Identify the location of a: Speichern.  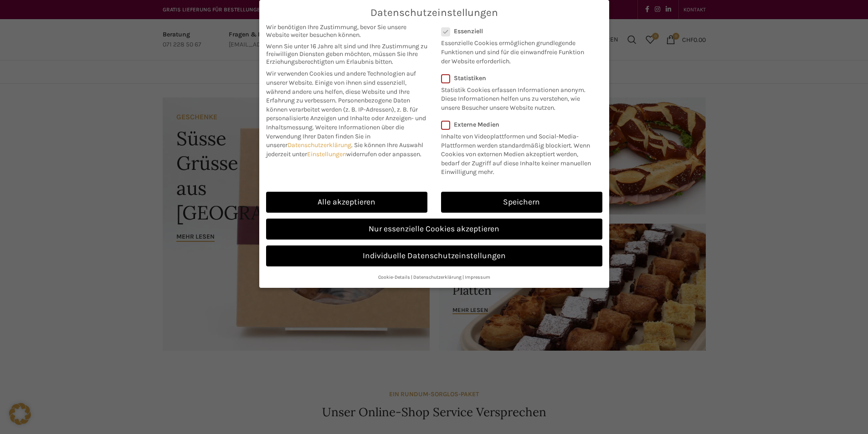
(522, 202).